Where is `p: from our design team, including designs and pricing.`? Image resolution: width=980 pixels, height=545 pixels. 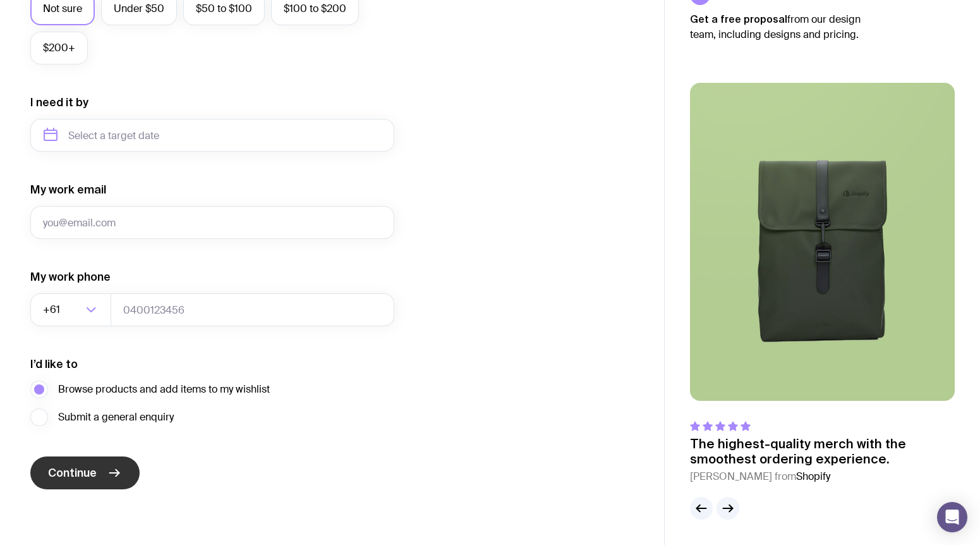 p: from our design team, including designs and pricing. is located at coordinates (785, 26).